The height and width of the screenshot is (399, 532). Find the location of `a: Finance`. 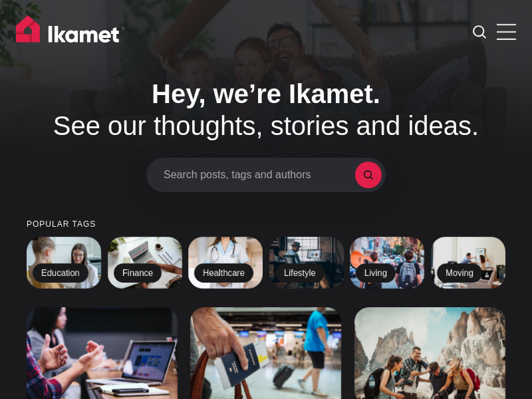

a: Finance is located at coordinates (145, 262).